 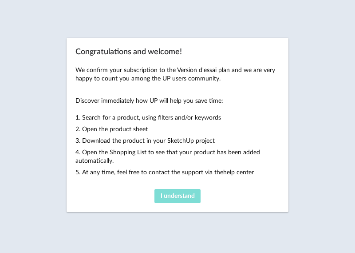 What do you see at coordinates (178, 141) in the screenshot?
I see `p: 3. Download the product in your SketchUp project` at bounding box center [178, 141].